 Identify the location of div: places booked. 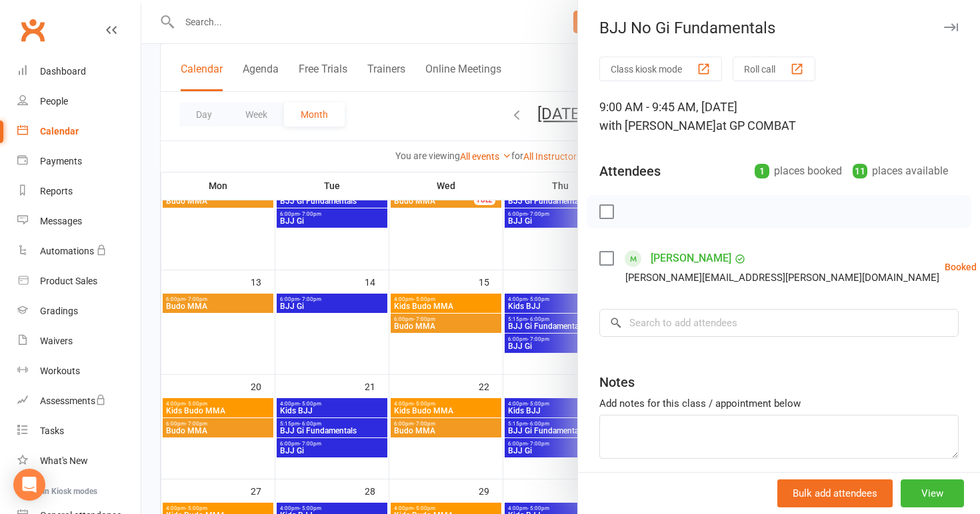
(797, 171).